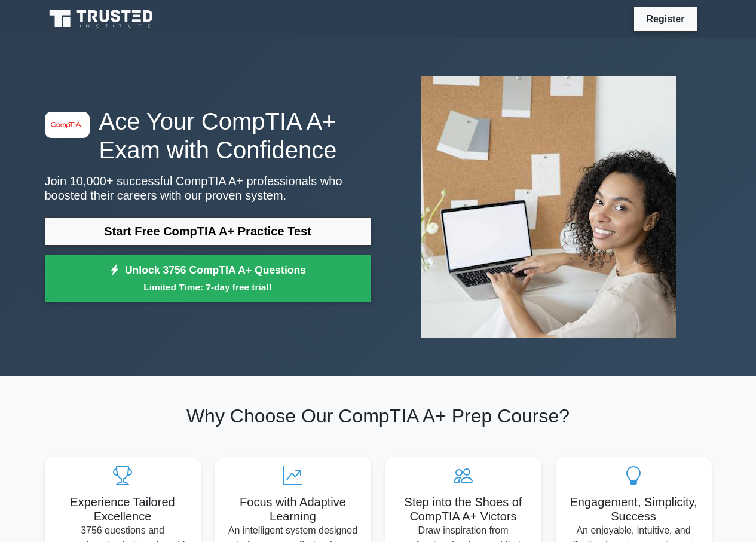 Image resolution: width=756 pixels, height=542 pixels. I want to click on a: Register, so click(665, 18).